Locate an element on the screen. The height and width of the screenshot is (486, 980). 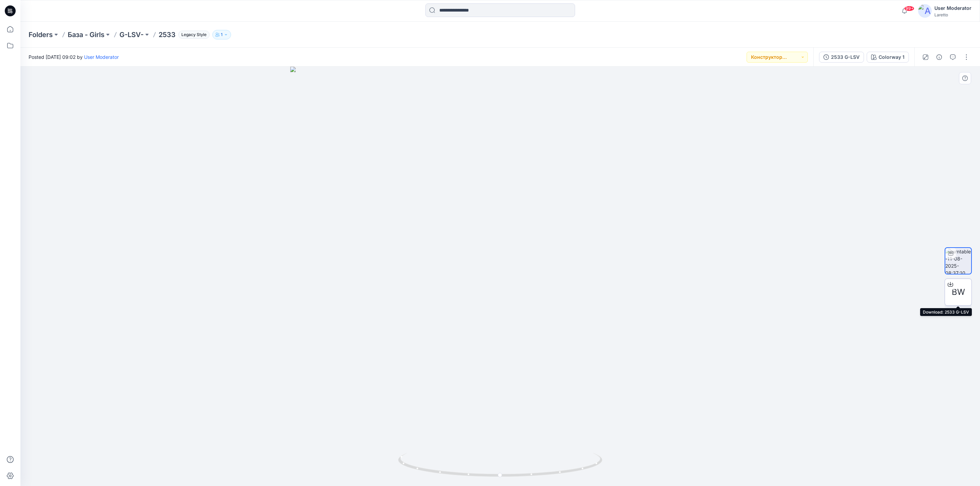
a: Folders is located at coordinates (41, 35).